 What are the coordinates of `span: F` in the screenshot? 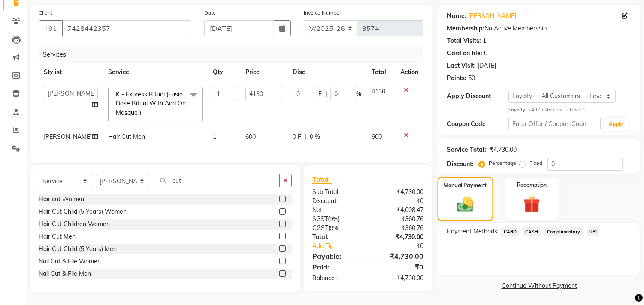 It's located at (320, 94).